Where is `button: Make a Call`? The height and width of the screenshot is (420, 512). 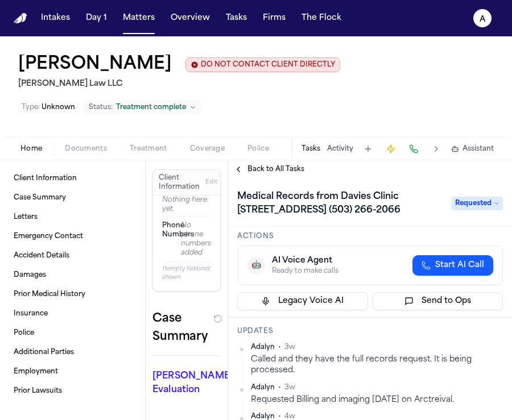 button: Make a Call is located at coordinates (414, 149).